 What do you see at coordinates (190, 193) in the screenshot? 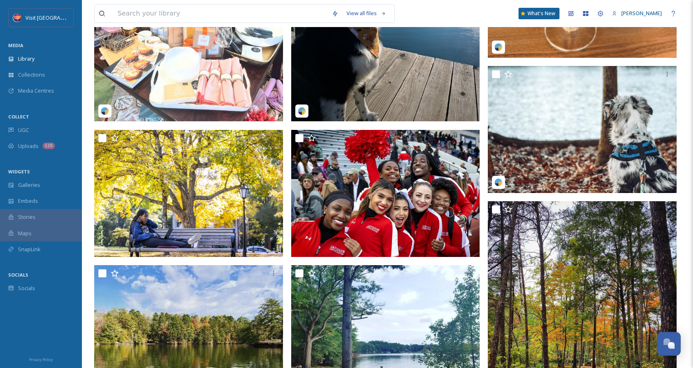
I see `img: Fall_Campus_Scenes_05.jpg` at bounding box center [190, 193].